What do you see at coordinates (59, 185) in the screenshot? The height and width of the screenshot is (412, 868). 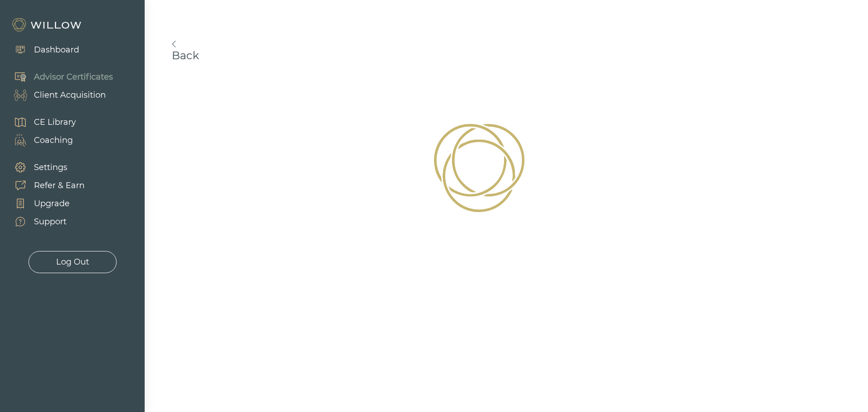 I see `div: Refer & Earn` at bounding box center [59, 185].